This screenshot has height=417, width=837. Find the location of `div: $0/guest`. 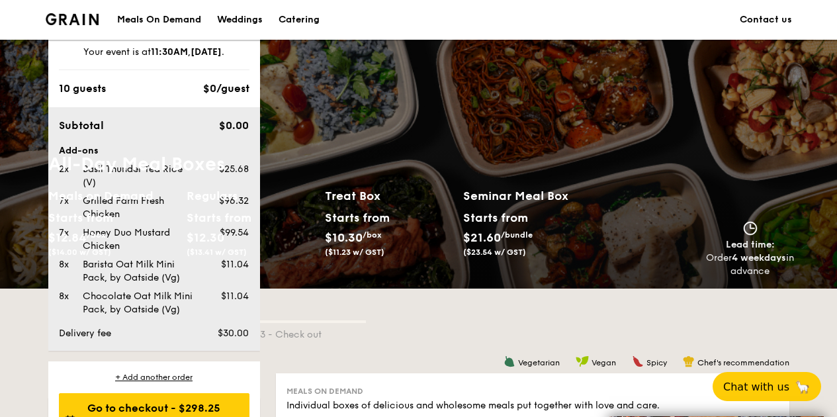

div: $0/guest is located at coordinates (226, 89).